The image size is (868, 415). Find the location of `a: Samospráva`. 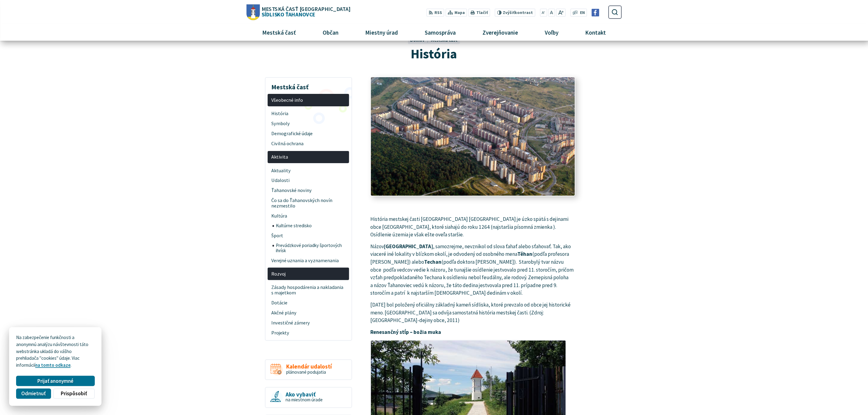

a: Samospráva is located at coordinates (440, 32).